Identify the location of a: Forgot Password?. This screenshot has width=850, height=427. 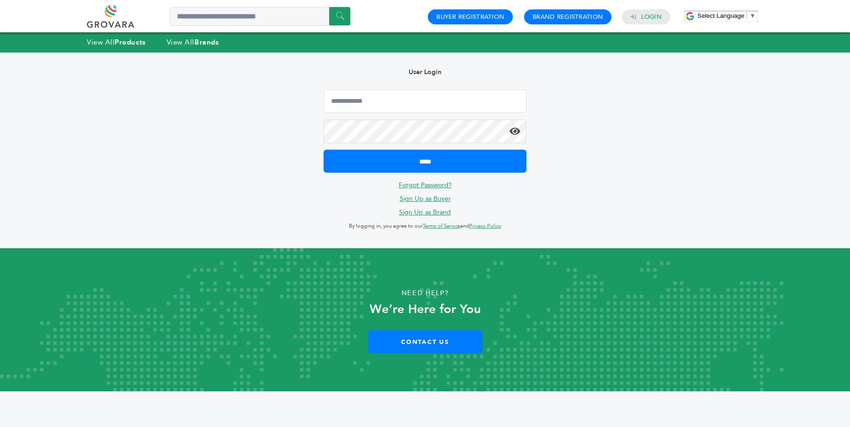
(425, 185).